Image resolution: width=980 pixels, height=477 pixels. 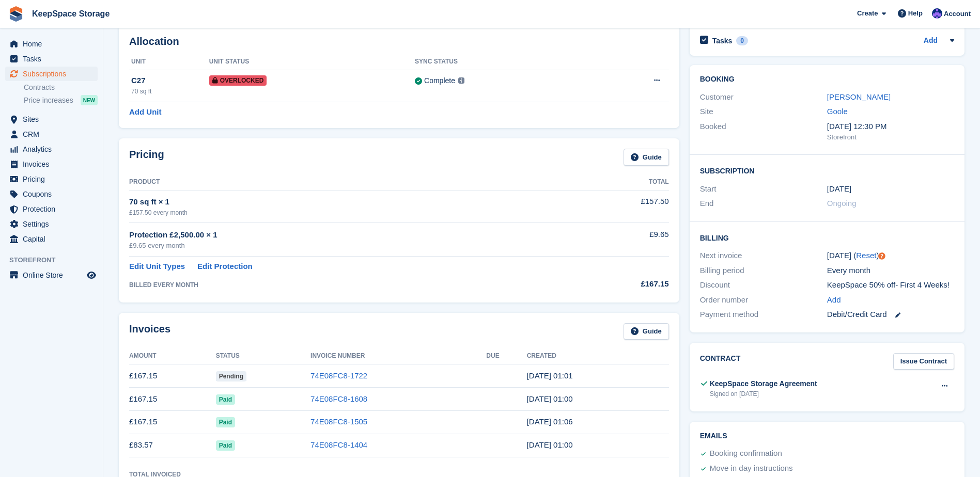 What do you see at coordinates (56, 261) in the screenshot?
I see `span: Storefront` at bounding box center [56, 261].